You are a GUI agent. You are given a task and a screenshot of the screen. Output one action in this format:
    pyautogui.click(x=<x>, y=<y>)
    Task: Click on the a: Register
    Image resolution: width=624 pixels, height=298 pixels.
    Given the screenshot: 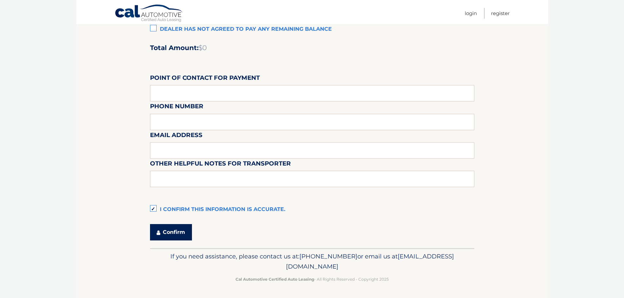 What is the action you would take?
    pyautogui.click(x=500, y=13)
    